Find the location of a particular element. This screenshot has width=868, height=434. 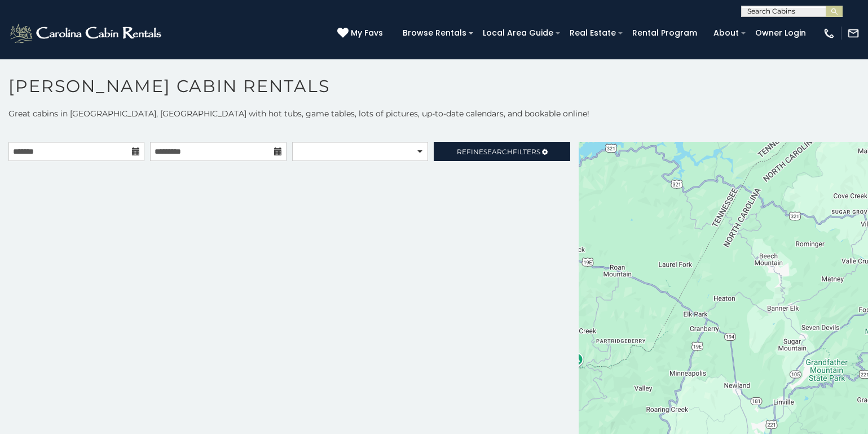

span: My Favs is located at coordinates (366, 33).